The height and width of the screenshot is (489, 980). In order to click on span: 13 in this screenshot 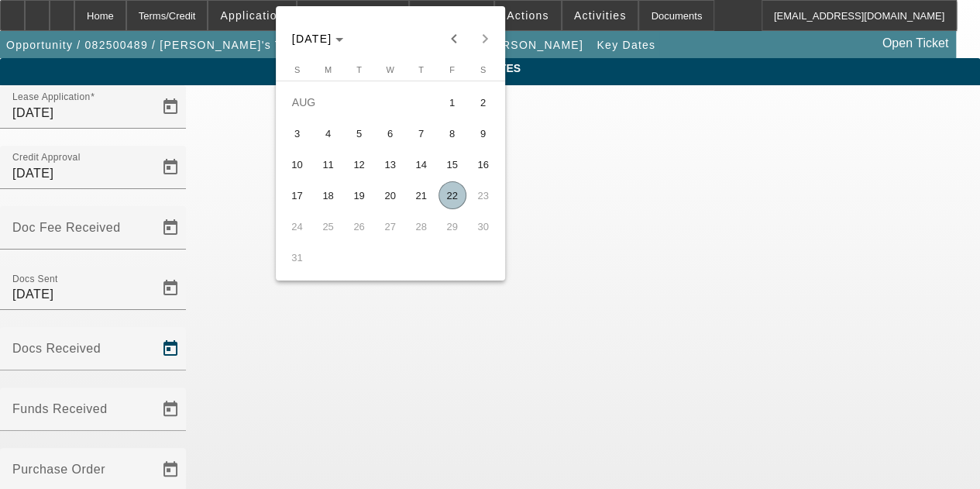, I will do `click(390, 164)`.